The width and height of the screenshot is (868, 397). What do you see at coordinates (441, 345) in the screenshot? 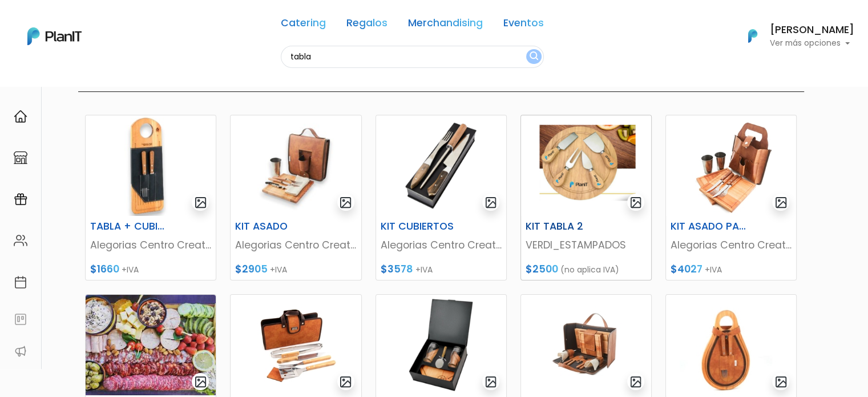
I see `img: thumb_Captura_de_pantalla_2023-08-31_154214-PhotoRoom.png` at bounding box center [441, 345].